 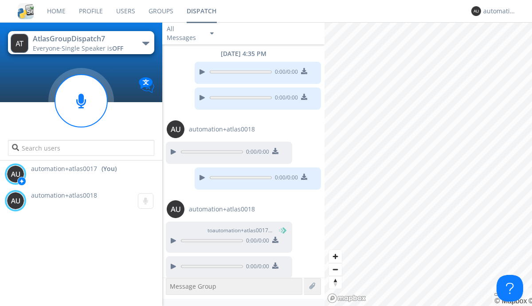 What do you see at coordinates (92, 48) in the screenshot?
I see `span: Single Speaker is` at bounding box center [92, 48].